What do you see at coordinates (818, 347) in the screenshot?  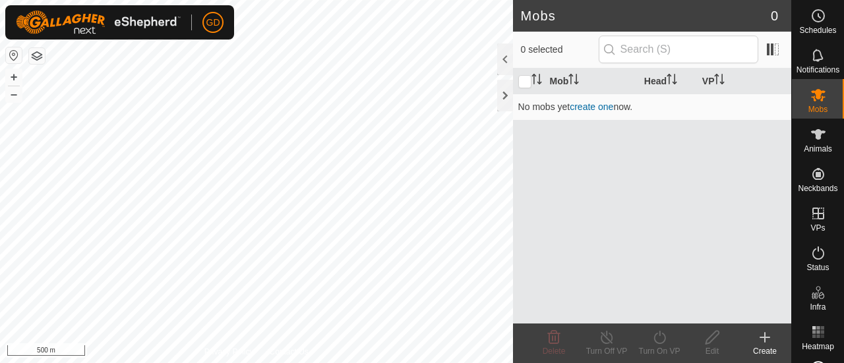 I see `span: Heatmap` at bounding box center [818, 347].